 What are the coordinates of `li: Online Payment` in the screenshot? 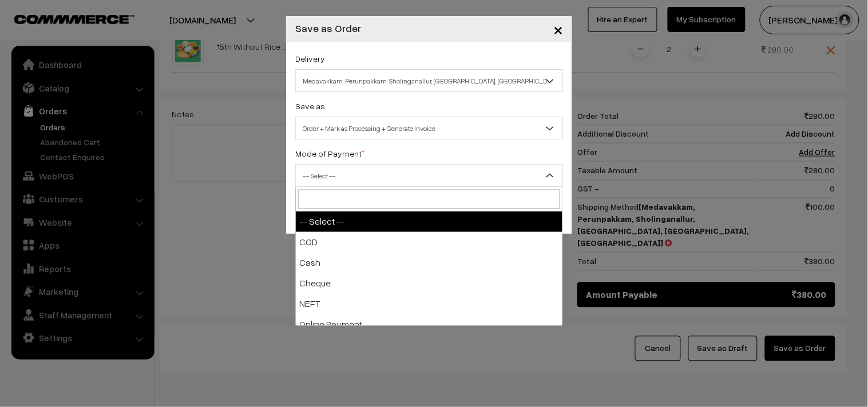 It's located at (429, 325).